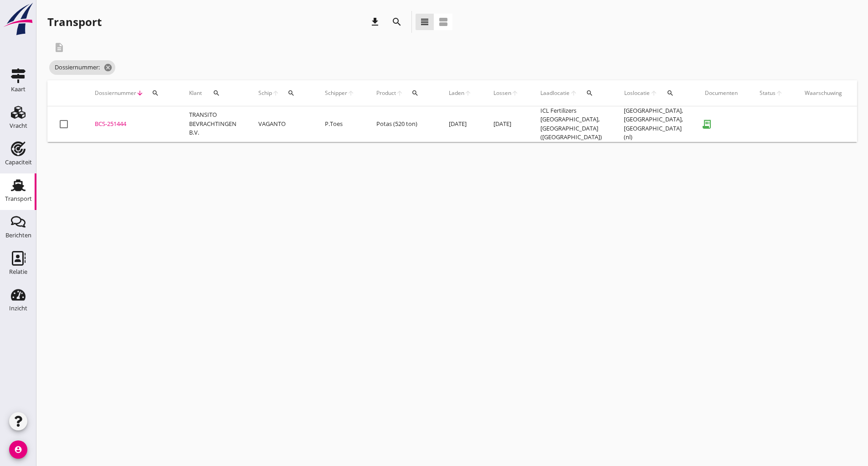  Describe the element at coordinates (503, 93) in the screenshot. I see `span: Lossen` at that location.